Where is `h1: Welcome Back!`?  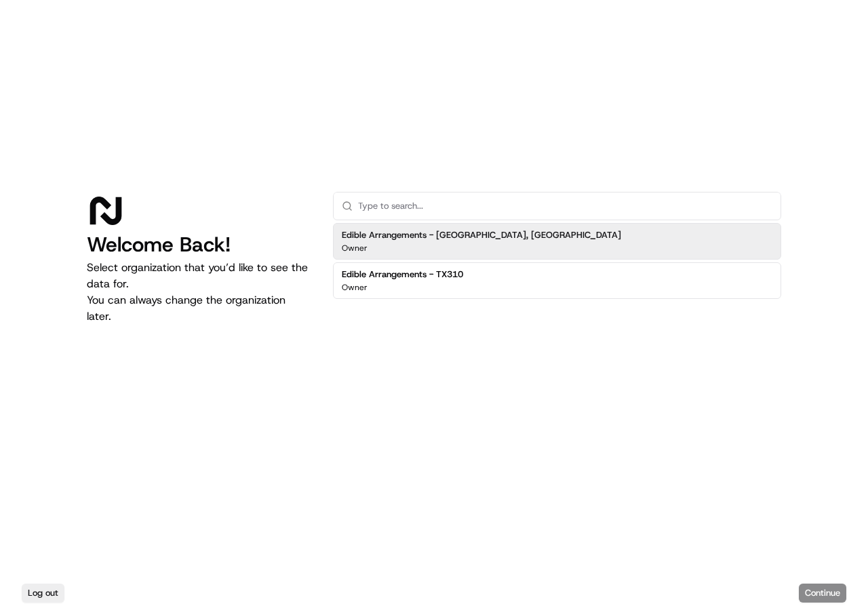 h1: Welcome Back! is located at coordinates (199, 245).